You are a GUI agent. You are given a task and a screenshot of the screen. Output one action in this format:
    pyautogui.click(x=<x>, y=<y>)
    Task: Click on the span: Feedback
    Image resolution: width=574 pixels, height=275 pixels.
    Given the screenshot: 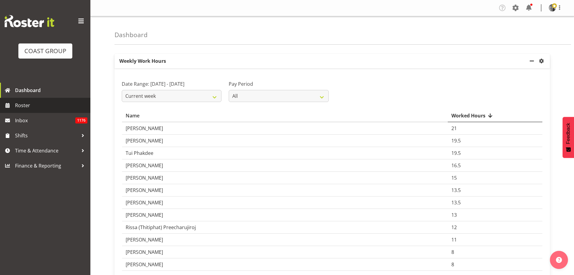 What is the action you would take?
    pyautogui.click(x=569, y=133)
    